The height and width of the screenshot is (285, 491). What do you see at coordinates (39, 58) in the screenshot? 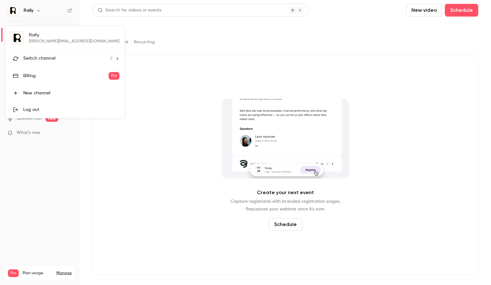
I see `span: Switch channel` at bounding box center [39, 58].